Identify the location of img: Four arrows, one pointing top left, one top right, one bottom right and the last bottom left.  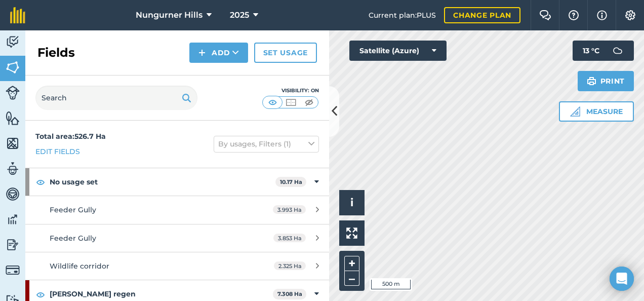
(352, 233).